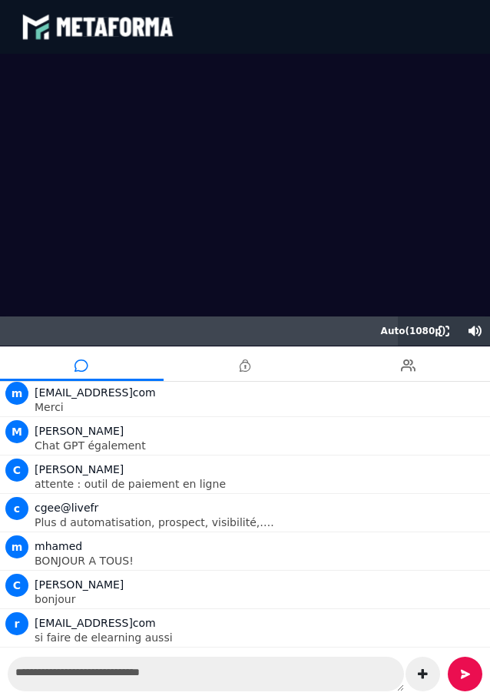 The width and height of the screenshot is (490, 699). Describe the element at coordinates (17, 431) in the screenshot. I see `span: M` at that location.